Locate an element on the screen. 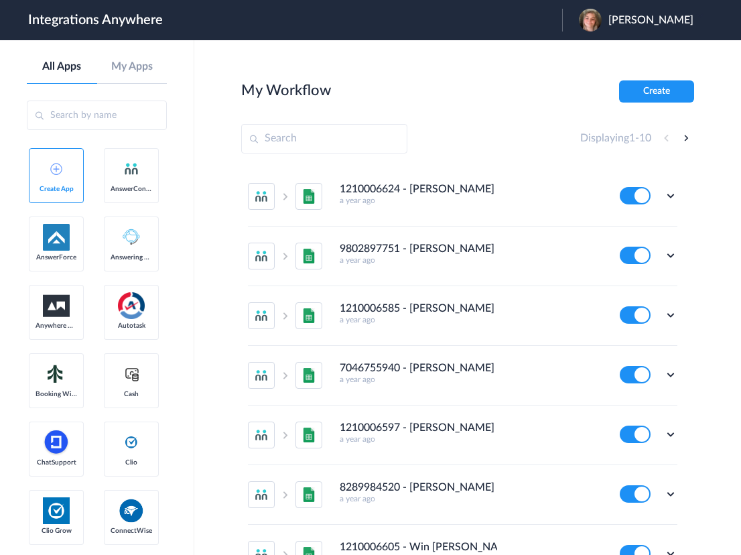 The image size is (741, 555). h2: My Workflow is located at coordinates (286, 90).